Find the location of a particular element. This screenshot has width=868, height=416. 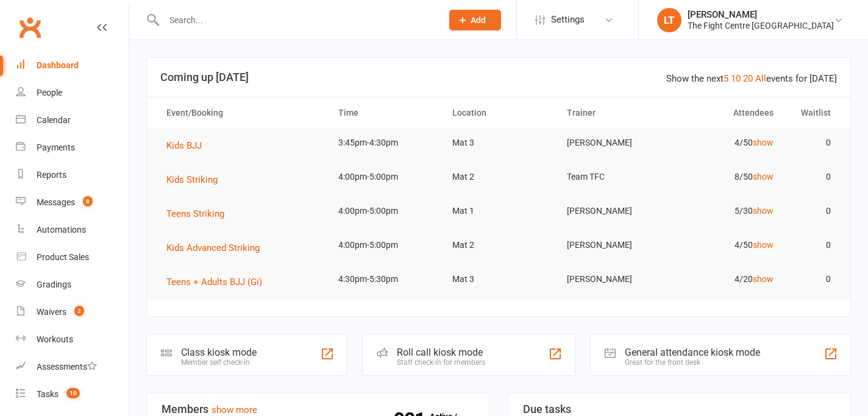

div: Great for the front desk is located at coordinates (693, 362).